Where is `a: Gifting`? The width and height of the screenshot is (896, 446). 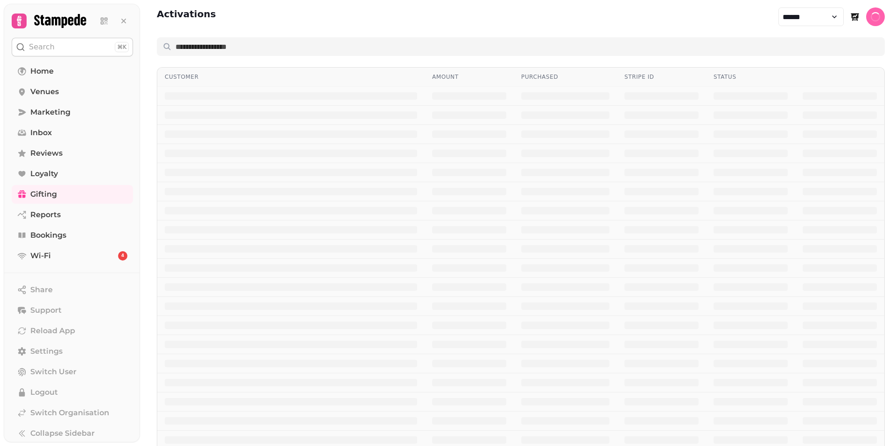 a: Gifting is located at coordinates (72, 195).